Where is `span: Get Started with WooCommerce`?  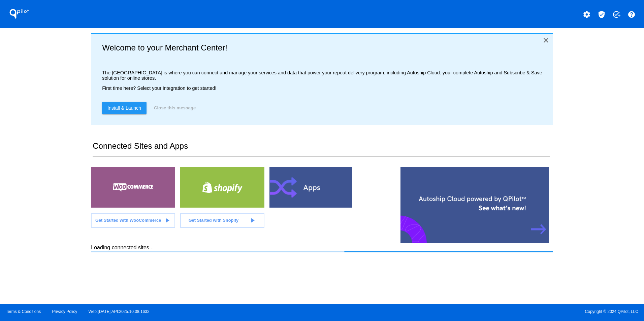
span: Get Started with WooCommerce is located at coordinates (128, 220).